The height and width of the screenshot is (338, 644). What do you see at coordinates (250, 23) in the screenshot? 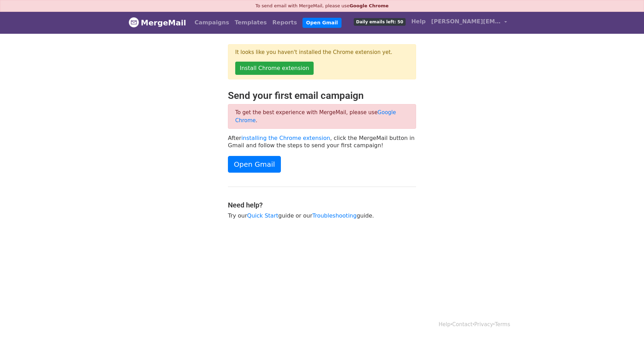
I see `a: Templates` at bounding box center [250, 23].